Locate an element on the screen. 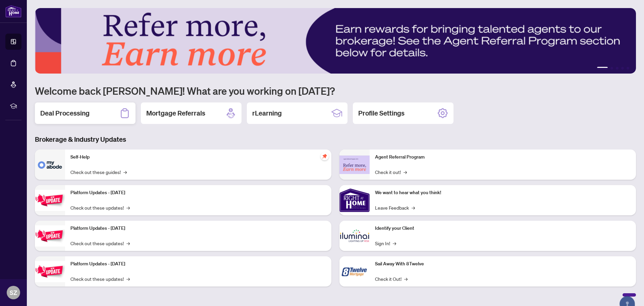 The image size is (644, 306). button: 3 is located at coordinates (618, 68).